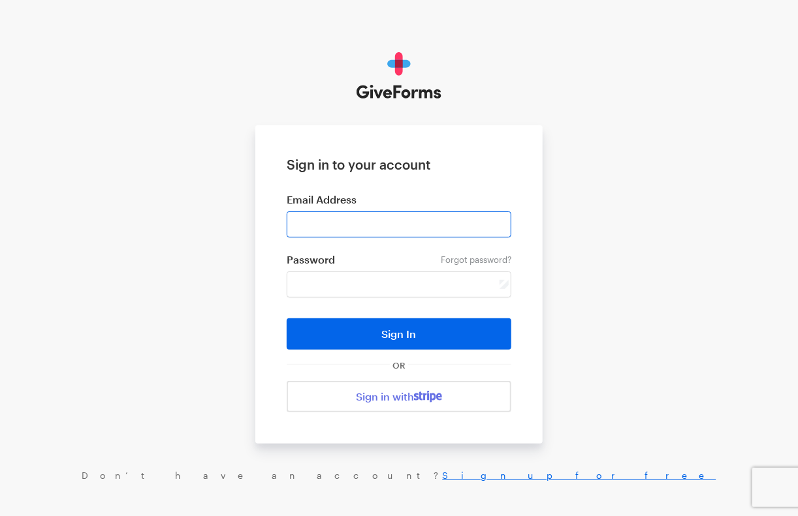 This screenshot has height=516, width=798. I want to click on img: stripe-07469f1003232ad58a8838275b02f7af1ac9ba95304e10fa954b414cd571f63b.svg, so click(428, 397).